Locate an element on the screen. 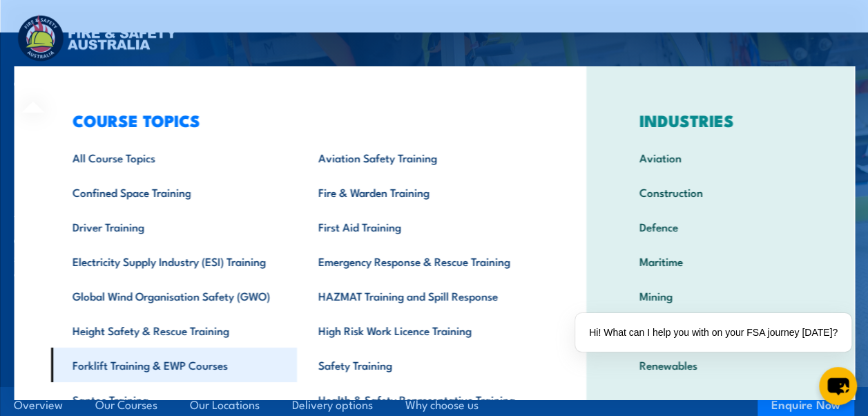  h3: INDUSTRIES is located at coordinates (720, 120).